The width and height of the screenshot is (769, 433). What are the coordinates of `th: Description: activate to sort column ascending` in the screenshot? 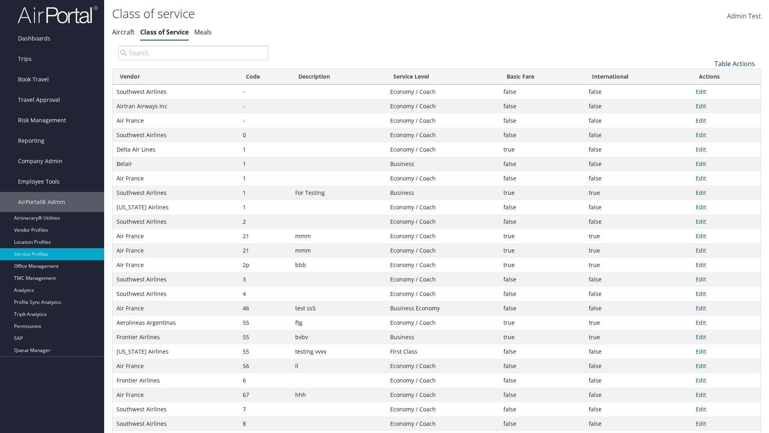 It's located at (338, 77).